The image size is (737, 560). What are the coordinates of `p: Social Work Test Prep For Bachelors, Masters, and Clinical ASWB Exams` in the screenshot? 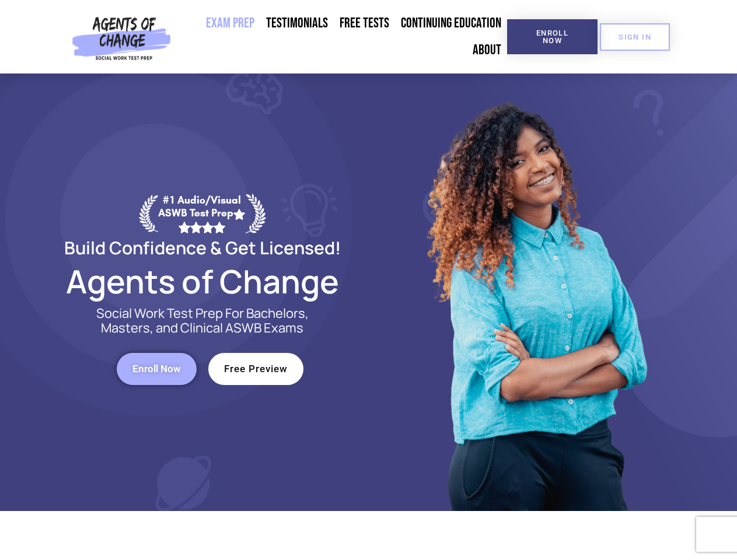 It's located at (203, 321).